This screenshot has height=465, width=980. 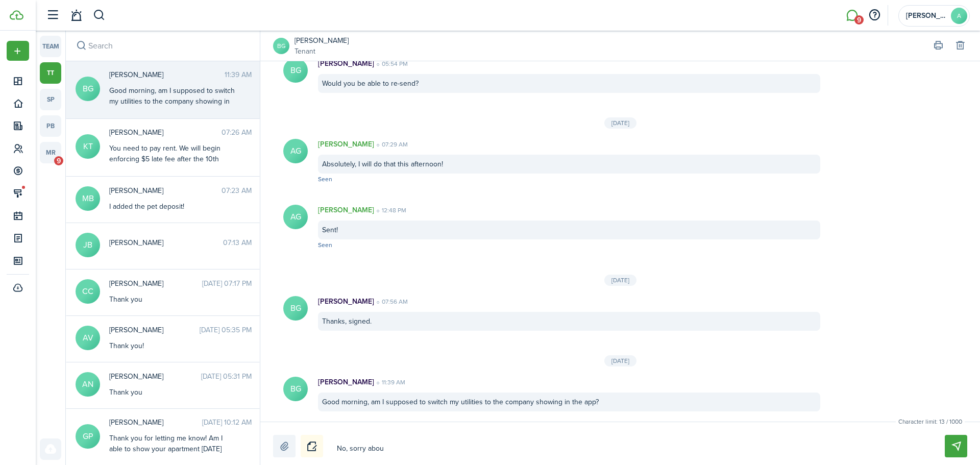 What do you see at coordinates (167, 74) in the screenshot?
I see `span: Brittany Griffin` at bounding box center [167, 74].